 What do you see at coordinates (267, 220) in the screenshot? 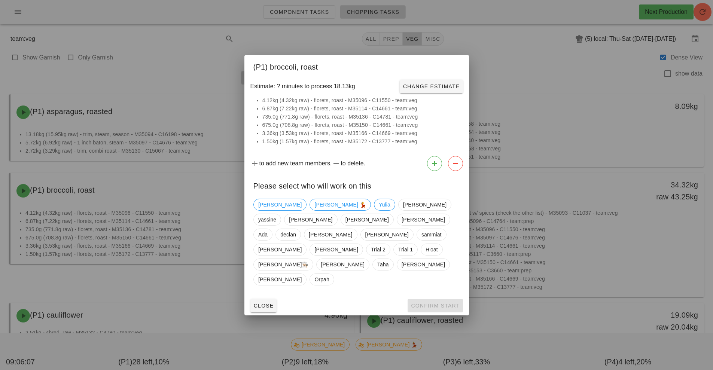
I see `span: yassine` at bounding box center [267, 220].